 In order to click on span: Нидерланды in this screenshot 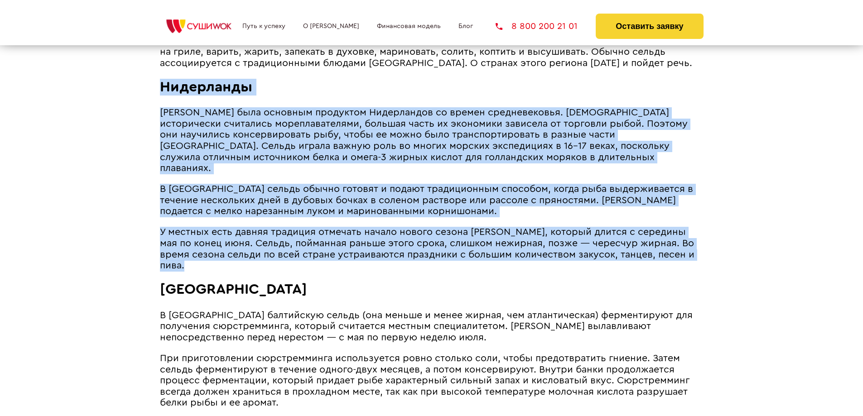, I will do `click(206, 87)`.